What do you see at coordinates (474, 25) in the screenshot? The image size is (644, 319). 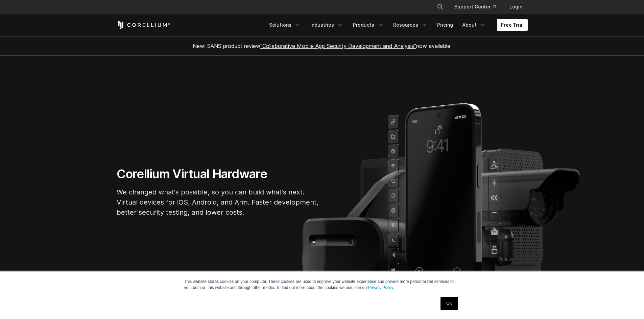 I see `a: About` at bounding box center [474, 25].